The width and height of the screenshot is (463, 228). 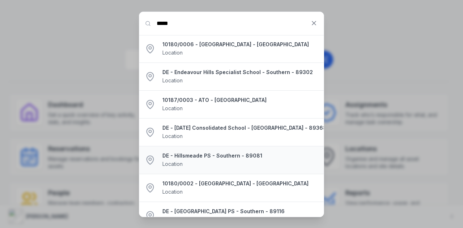 What do you see at coordinates (240, 160) in the screenshot?
I see `a: DE - Hillsmeade PS - Southern - 89081Location` at bounding box center [240, 160].